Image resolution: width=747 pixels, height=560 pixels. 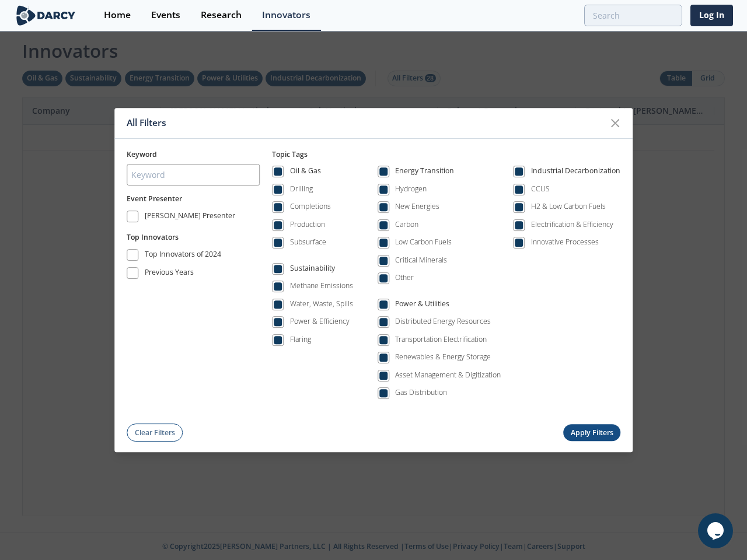 I want to click on div: All Filters, so click(x=365, y=123).